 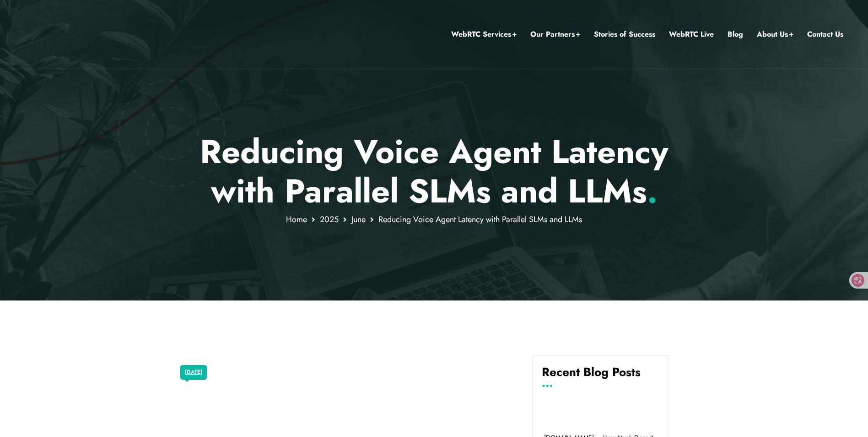 What do you see at coordinates (434, 171) in the screenshot?
I see `h1: Reducing Voice Agent Latency with Parallel SLMs and LLMs` at bounding box center [434, 171].